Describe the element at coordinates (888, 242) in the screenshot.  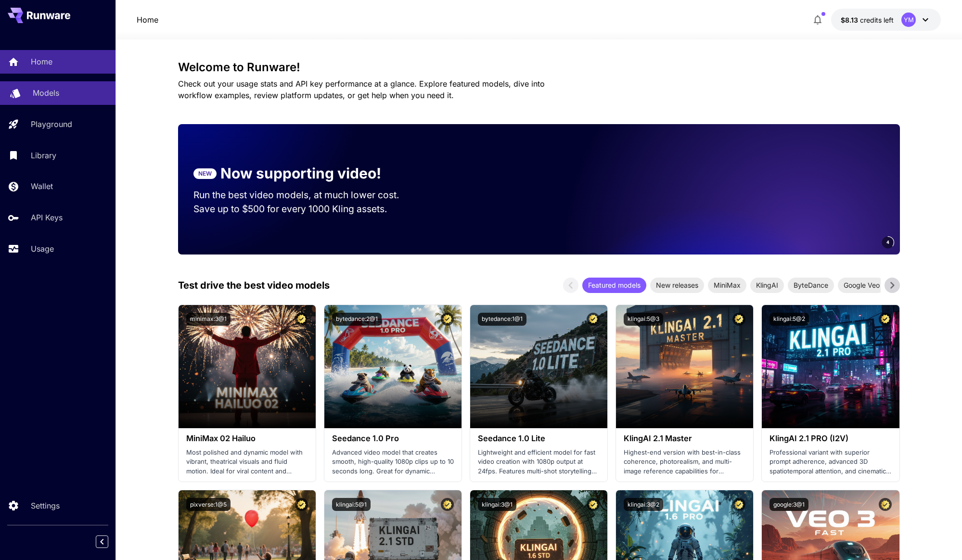
I see `span: 4` at that location.